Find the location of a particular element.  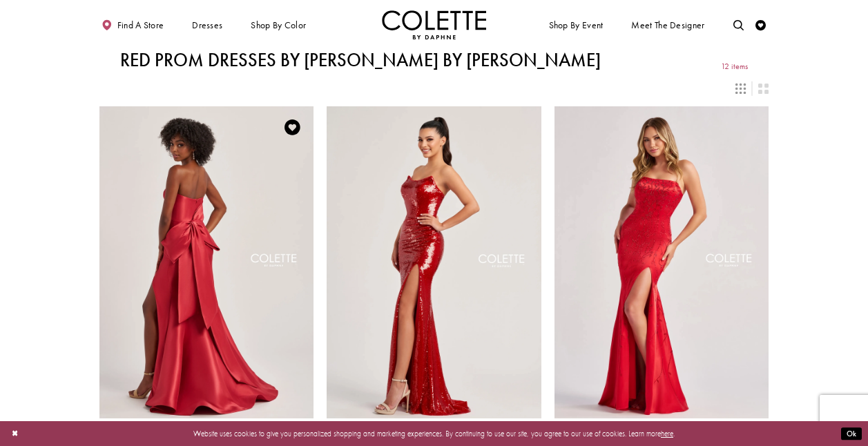

a: Visit Colette by Daphne Style No. CL8470 Page is located at coordinates (207, 262).